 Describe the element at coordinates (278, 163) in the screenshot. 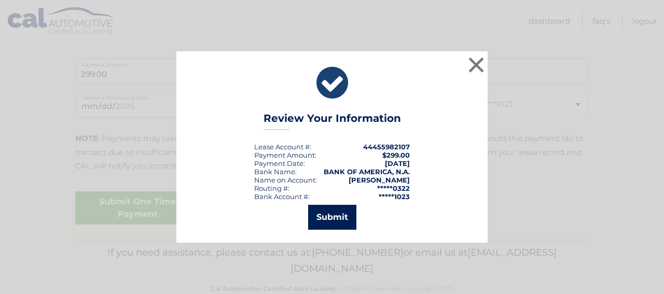

I see `span: Payment Date` at that location.